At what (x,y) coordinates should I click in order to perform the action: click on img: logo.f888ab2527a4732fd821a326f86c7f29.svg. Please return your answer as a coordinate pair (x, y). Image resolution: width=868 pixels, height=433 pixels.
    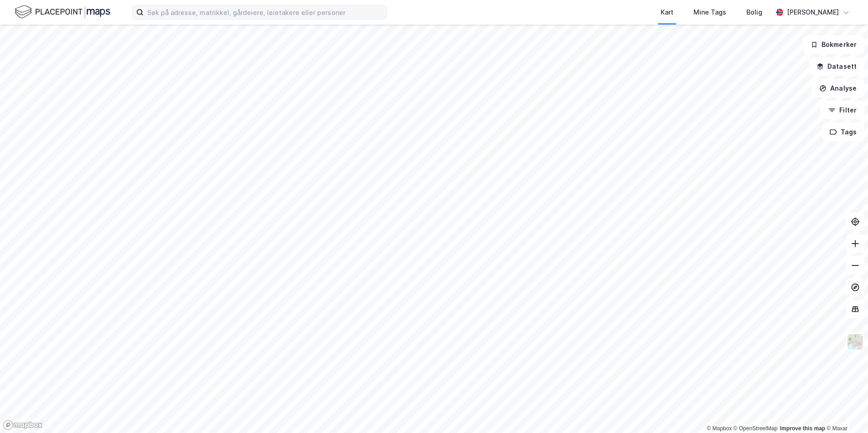
    Looking at the image, I should click on (62, 12).